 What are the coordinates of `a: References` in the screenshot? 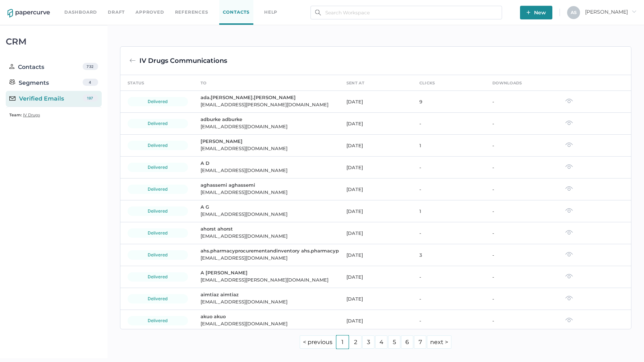 It's located at (191, 12).